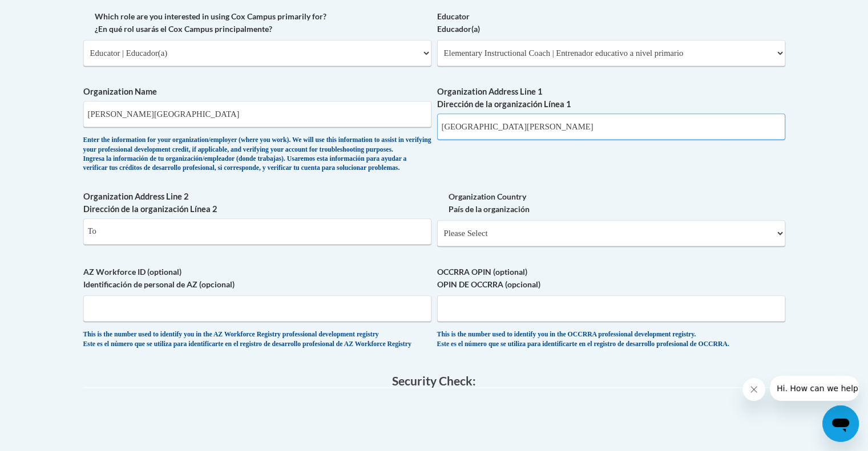  What do you see at coordinates (611, 98) in the screenshot?
I see `label: Organization Address Line 1 Dirección de la organización Línea 1` at bounding box center [611, 98].